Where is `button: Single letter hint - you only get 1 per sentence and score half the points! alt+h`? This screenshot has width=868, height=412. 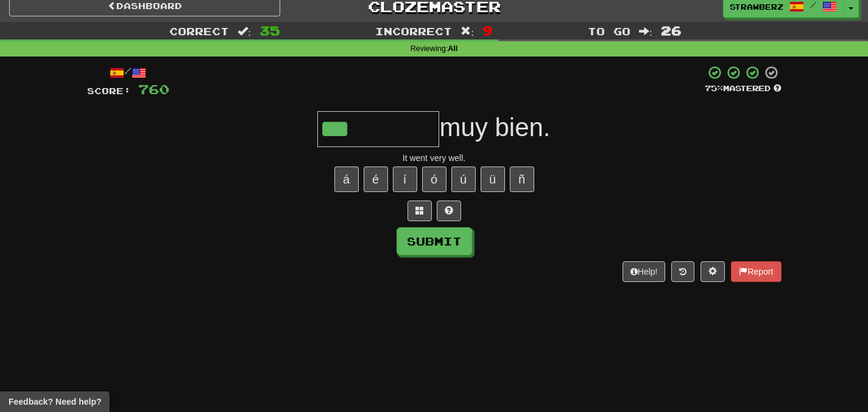
button: Single letter hint - you only get 1 per sentence and score half the points! alt+h is located at coordinates (449, 211).